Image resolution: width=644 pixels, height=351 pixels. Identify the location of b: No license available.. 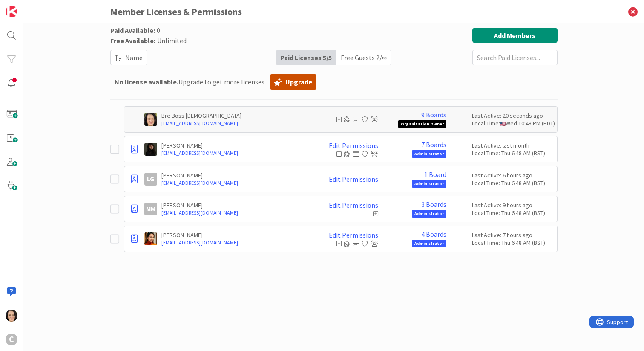
(146, 82).